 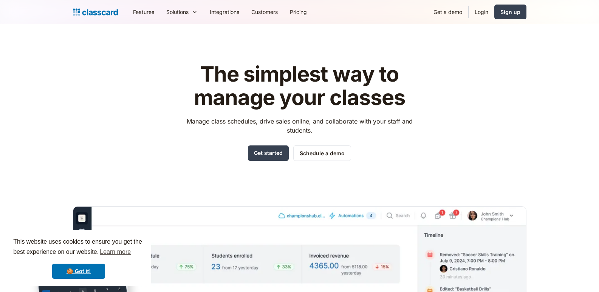 I want to click on a: Login, so click(x=482, y=12).